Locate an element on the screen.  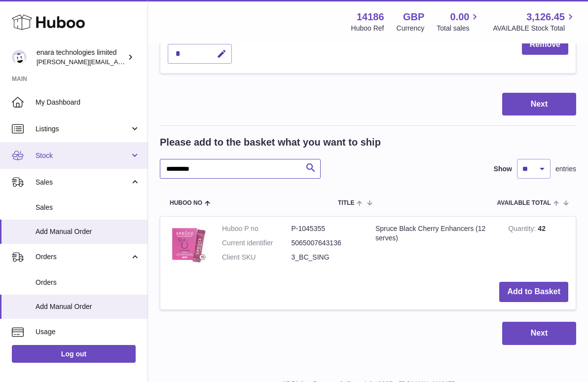
div: enara technologies limited is located at coordinates (81, 58).